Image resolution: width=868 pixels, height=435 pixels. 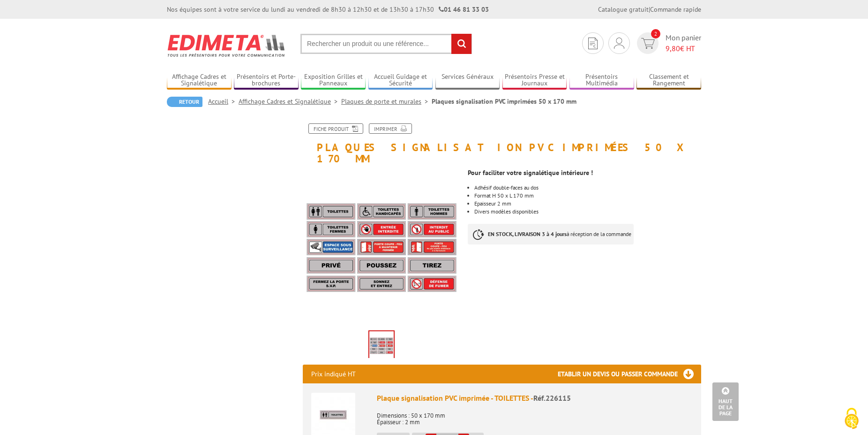 What do you see at coordinates (386, 43) in the screenshot?
I see `input: Rechercher un produit ou une référence...` at bounding box center [386, 43].